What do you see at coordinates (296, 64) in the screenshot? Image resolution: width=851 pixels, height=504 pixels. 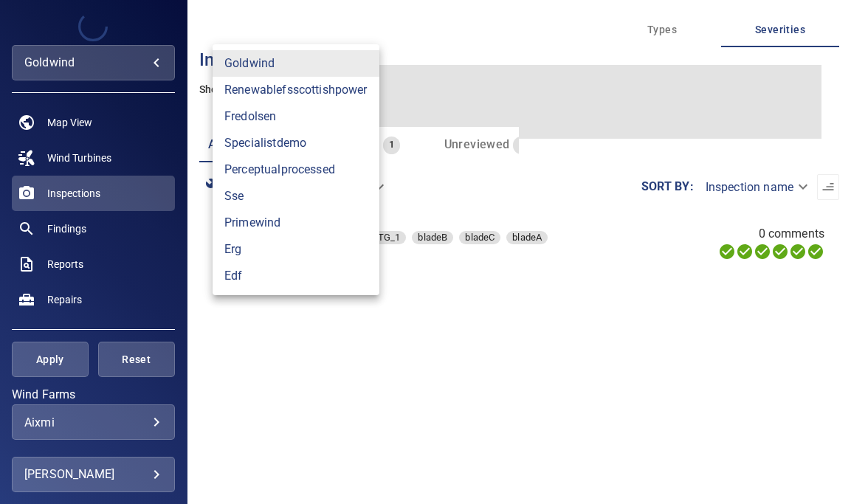 I see `a: goldwind` at bounding box center [296, 64].